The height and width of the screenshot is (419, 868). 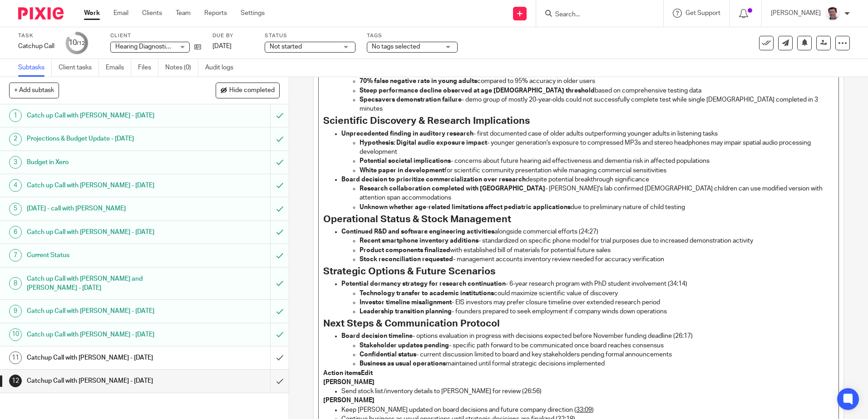 What do you see at coordinates (34, 90) in the screenshot?
I see `button: + Add subtask` at bounding box center [34, 90].